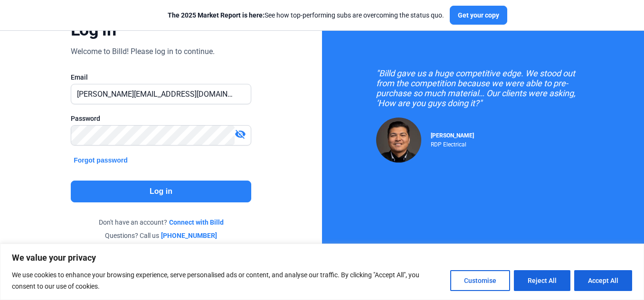 The height and width of the screenshot is (300, 644). What do you see at coordinates (398, 140) in the screenshot?
I see `img: Raul Pacheco` at bounding box center [398, 140].